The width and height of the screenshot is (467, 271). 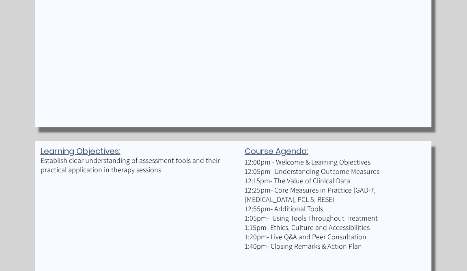 What do you see at coordinates (334, 161) in the screenshot?
I see `p: 12:00pm - Welcome & Learning Objectives` at bounding box center [334, 161].